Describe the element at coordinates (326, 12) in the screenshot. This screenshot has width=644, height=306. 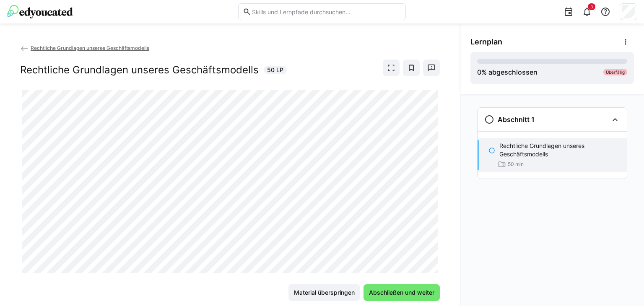
I see `input: Skills und Lernpfade durchsuchen…` at that location.